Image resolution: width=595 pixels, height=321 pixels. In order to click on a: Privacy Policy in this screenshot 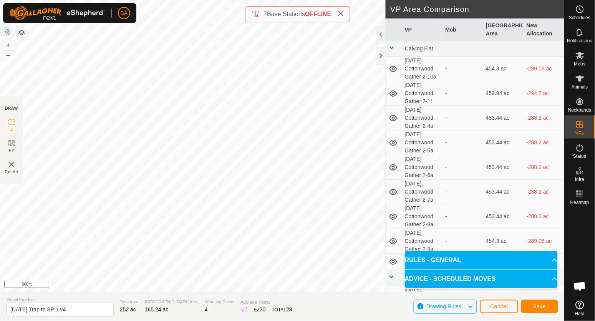, I will do `click(266, 285)`.